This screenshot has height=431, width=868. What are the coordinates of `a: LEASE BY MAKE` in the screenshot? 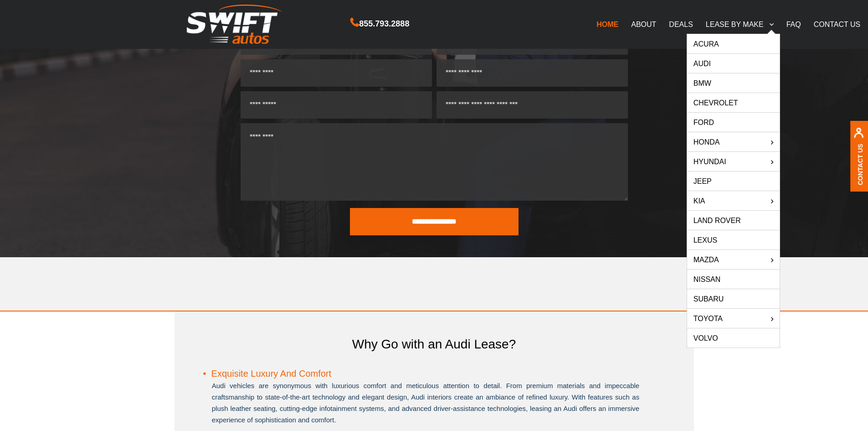 It's located at (739, 24).